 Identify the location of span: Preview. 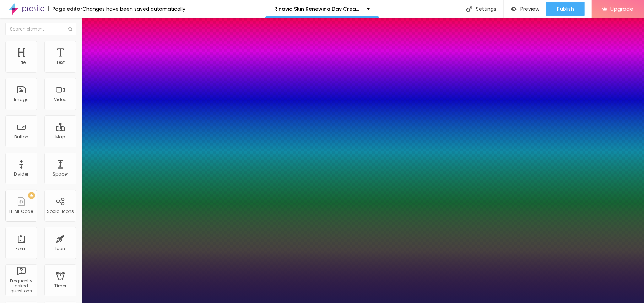
(530, 8).